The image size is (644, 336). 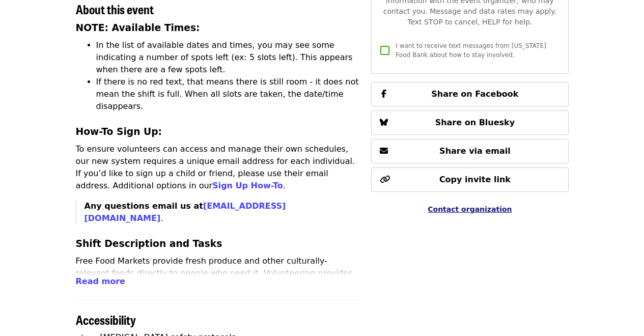 I want to click on strong: NOTE: Available Times:, so click(x=138, y=28).